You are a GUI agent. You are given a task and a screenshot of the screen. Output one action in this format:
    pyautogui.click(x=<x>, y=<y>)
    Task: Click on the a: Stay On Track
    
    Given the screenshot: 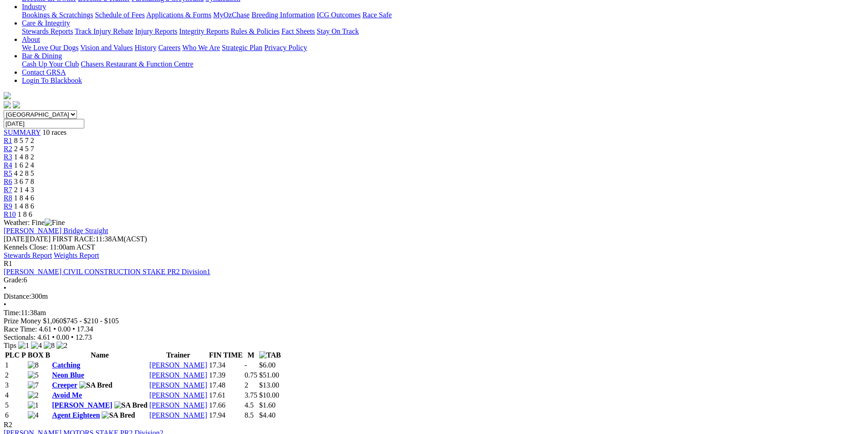 What is the action you would take?
    pyautogui.click(x=338, y=31)
    